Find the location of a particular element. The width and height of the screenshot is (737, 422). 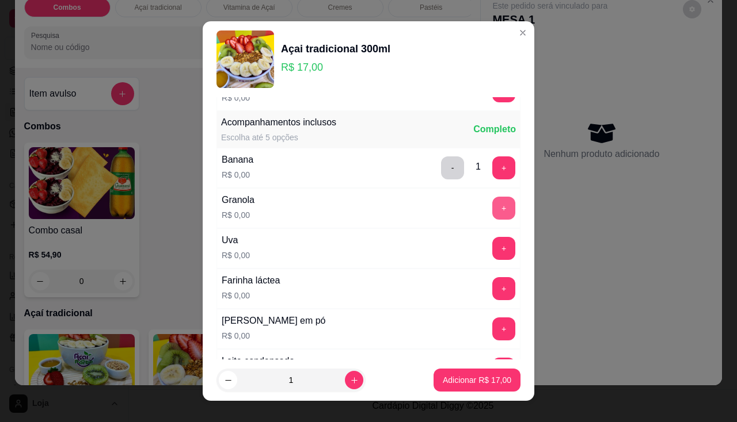

div: Completo is located at coordinates (494, 129).